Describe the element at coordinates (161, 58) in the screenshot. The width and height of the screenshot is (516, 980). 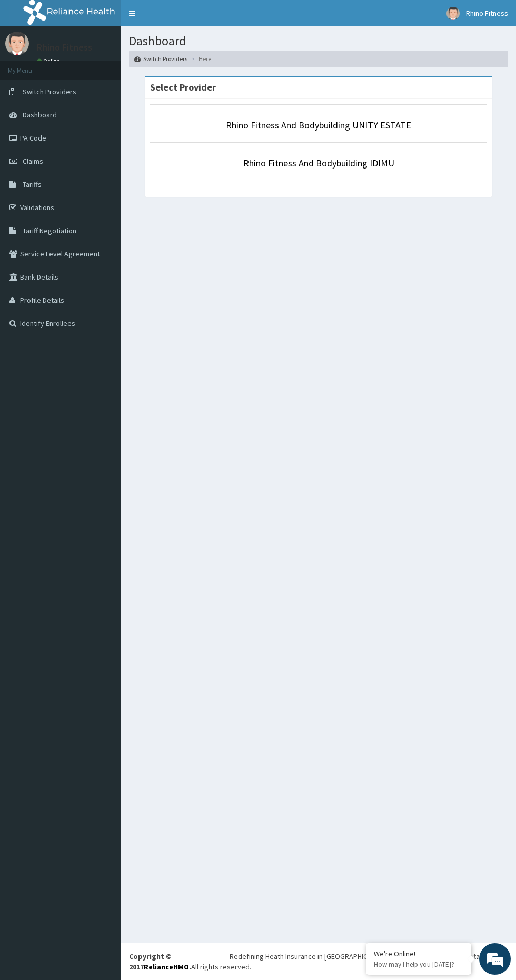
I see `a: Switch Providers` at that location.